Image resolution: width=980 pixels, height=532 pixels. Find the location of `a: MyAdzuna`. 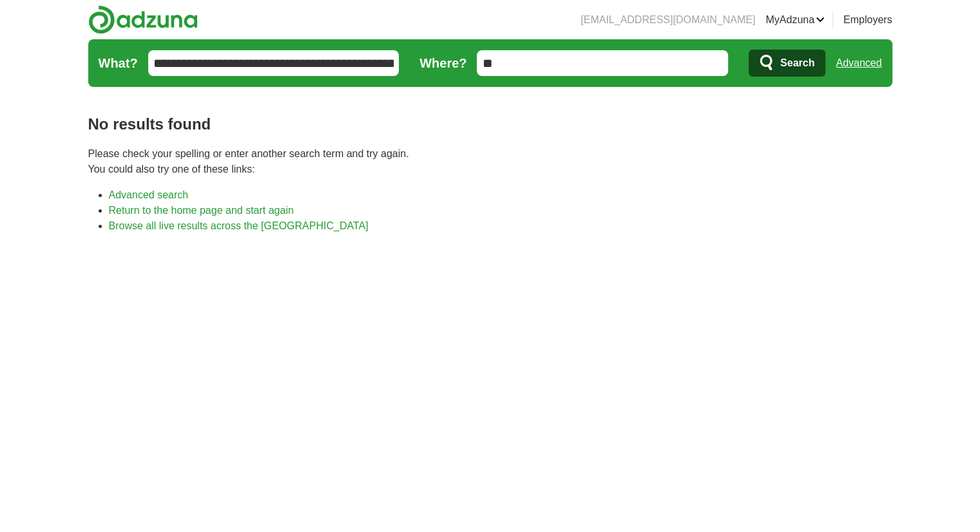

a: MyAdzuna is located at coordinates (795, 20).